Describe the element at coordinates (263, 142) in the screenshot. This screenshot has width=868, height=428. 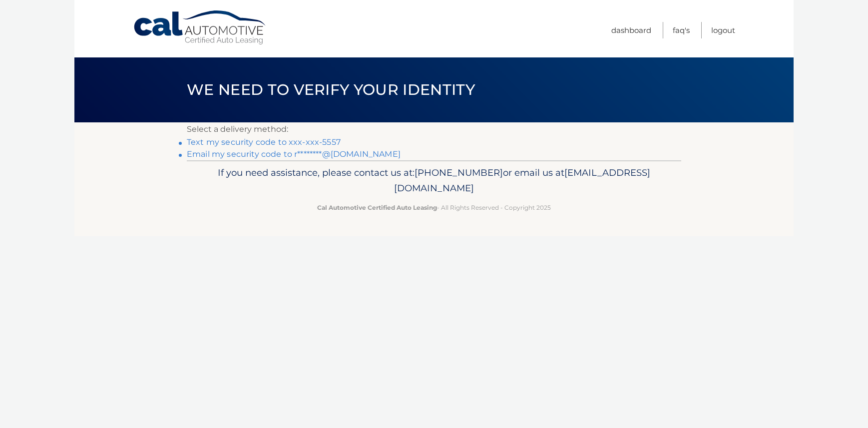
I see `a: Text my security code to xxx-xxx-5557` at that location.